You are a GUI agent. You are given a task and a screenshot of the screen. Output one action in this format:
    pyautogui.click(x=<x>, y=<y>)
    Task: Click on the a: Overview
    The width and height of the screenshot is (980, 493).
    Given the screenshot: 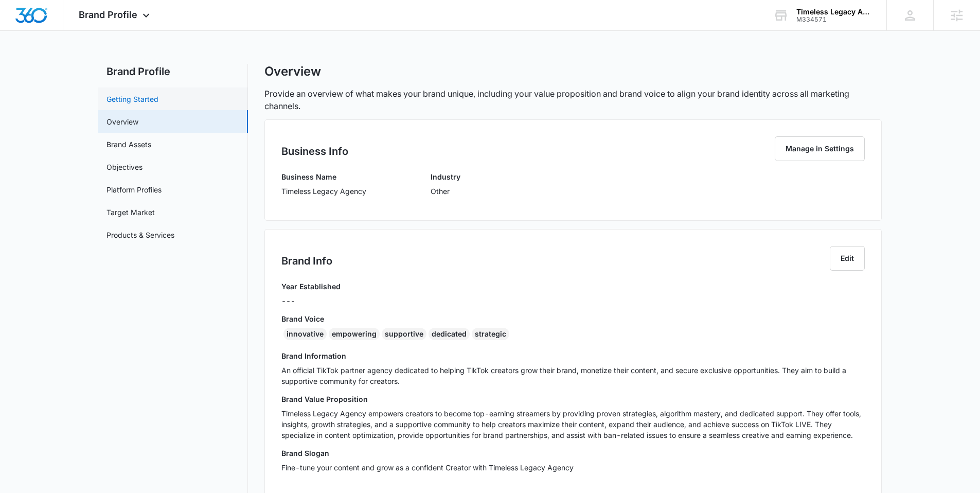 What is the action you would take?
    pyautogui.click(x=123, y=121)
    